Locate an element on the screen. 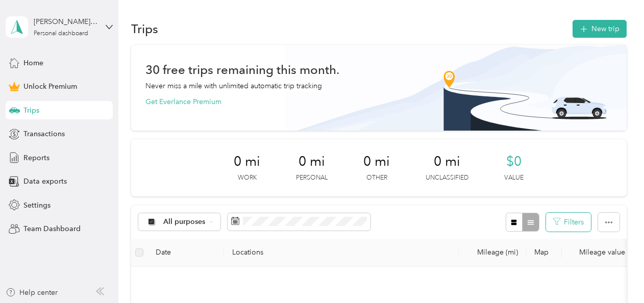 This screenshot has width=644, height=303. button: New trip is located at coordinates (600, 29).